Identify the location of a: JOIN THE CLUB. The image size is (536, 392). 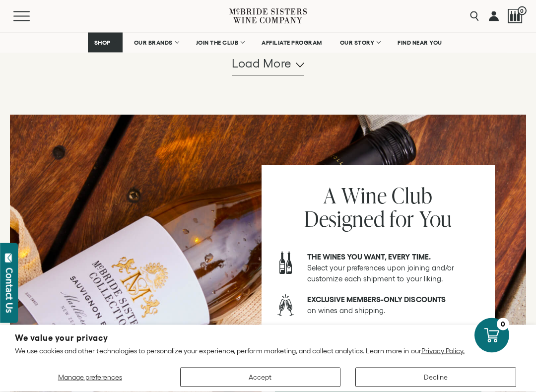
(220, 43).